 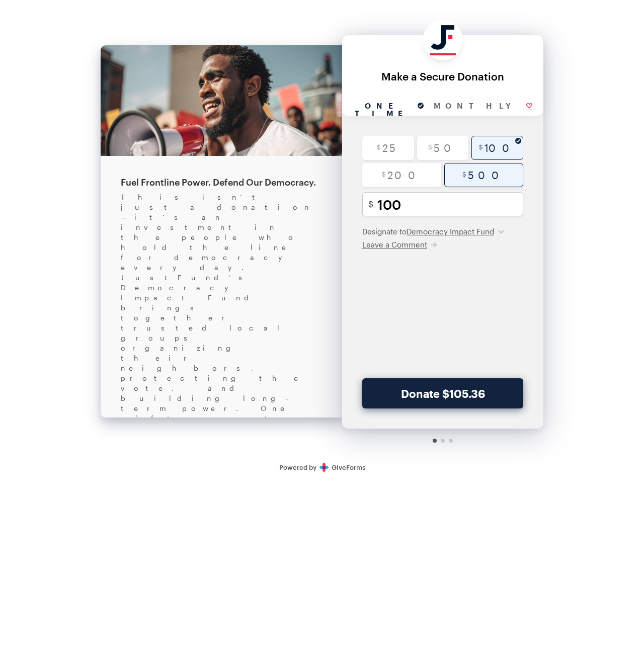 I want to click on div: Make a Secure Donation, so click(x=443, y=76).